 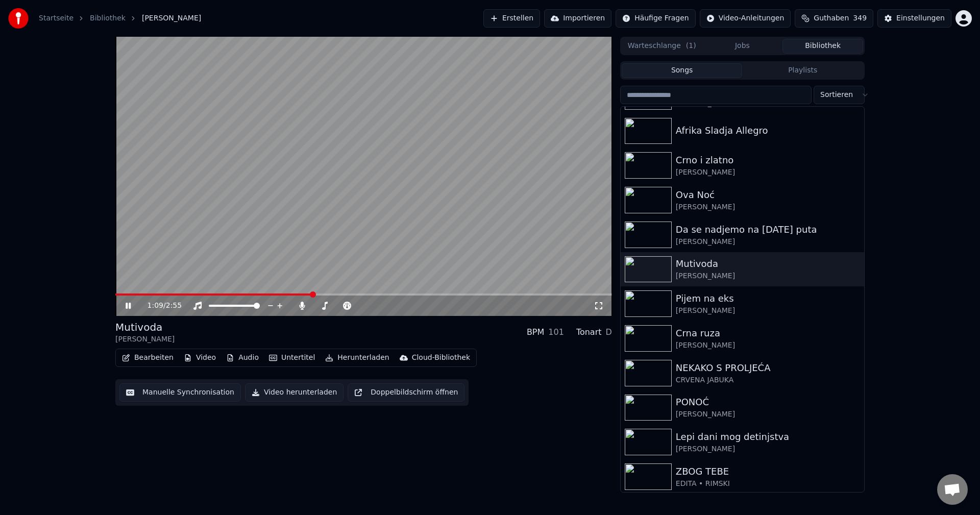 I want to click on div: EDITA • RIMSKI, so click(x=768, y=483).